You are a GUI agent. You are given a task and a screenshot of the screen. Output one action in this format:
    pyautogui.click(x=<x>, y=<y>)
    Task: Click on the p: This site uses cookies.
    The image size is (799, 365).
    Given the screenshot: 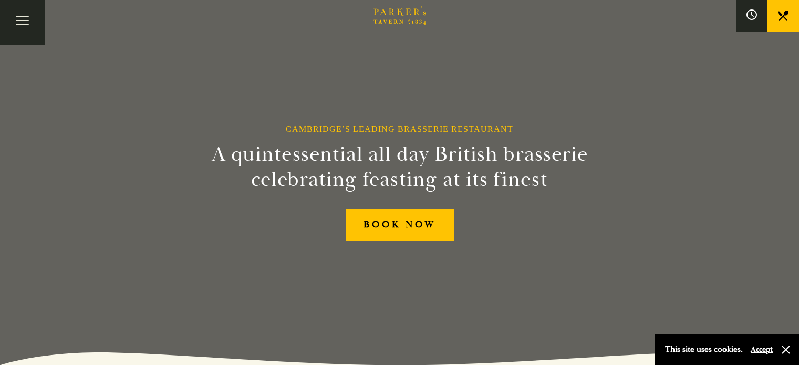 What is the action you would take?
    pyautogui.click(x=704, y=349)
    